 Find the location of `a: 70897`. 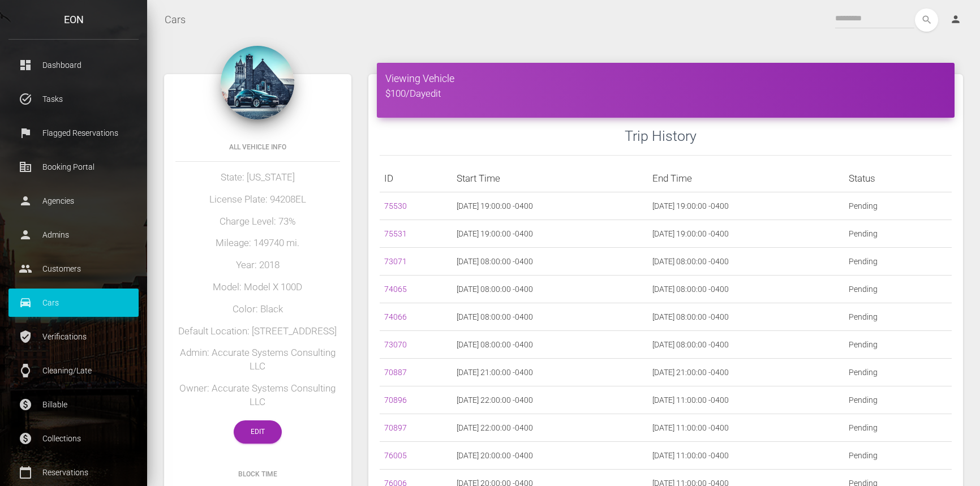

a: 70897 is located at coordinates (396, 428).